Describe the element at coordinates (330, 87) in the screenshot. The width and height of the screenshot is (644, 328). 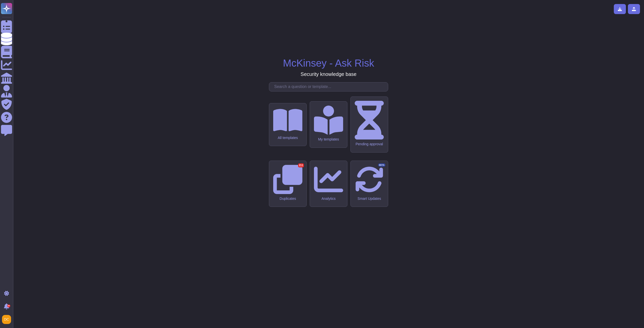
I see `input: Search a question or template...` at that location.